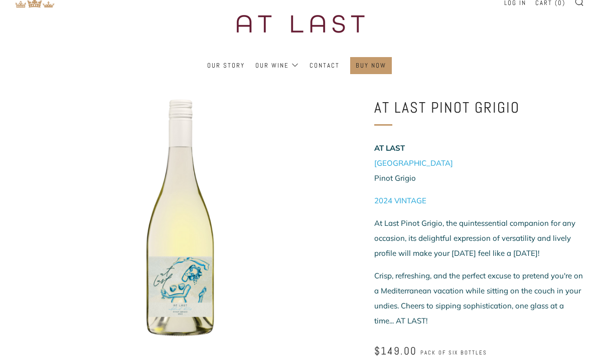 Image resolution: width=599 pixels, height=364 pixels. Describe the element at coordinates (474, 238) in the screenshot. I see `span: At Last Pinot Grigio, the quintessential companion for any occasion, its delightful expression of...` at that location.